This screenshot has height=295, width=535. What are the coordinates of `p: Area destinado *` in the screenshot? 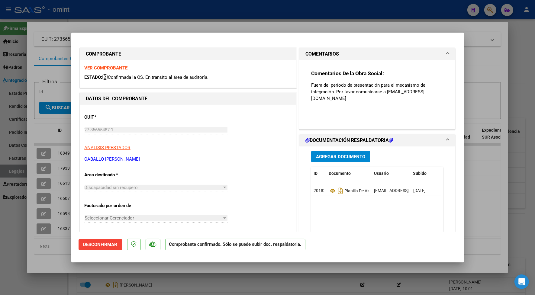 It's located at (116, 175).